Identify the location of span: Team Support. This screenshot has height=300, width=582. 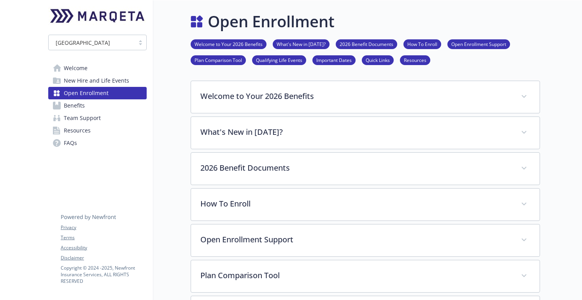
(82, 118).